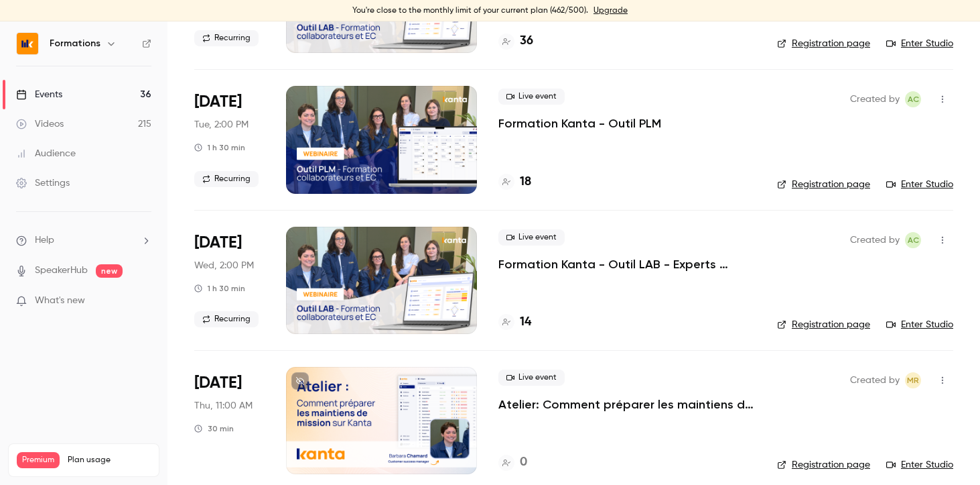 The height and width of the screenshot is (485, 980). What do you see at coordinates (913, 380) in the screenshot?
I see `span: MR` at bounding box center [913, 380].